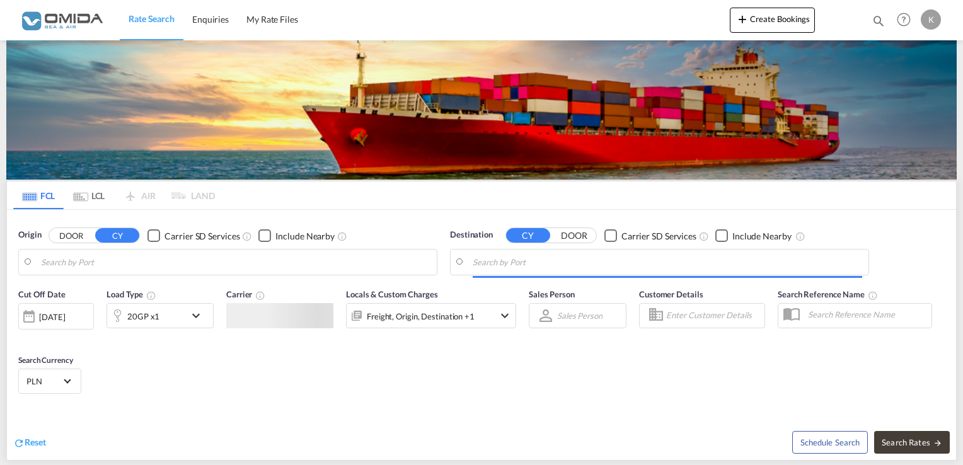  I want to click on div: 20GP x1, so click(143, 316).